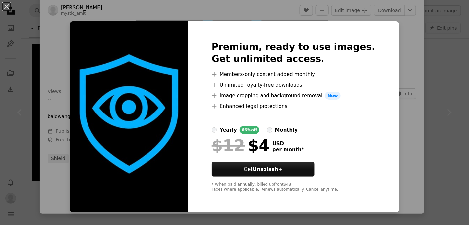 Image resolution: width=469 pixels, height=225 pixels. What do you see at coordinates (293, 53) in the screenshot?
I see `h2: Premium, ready to use images. Get unlimited access.` at bounding box center [293, 53].